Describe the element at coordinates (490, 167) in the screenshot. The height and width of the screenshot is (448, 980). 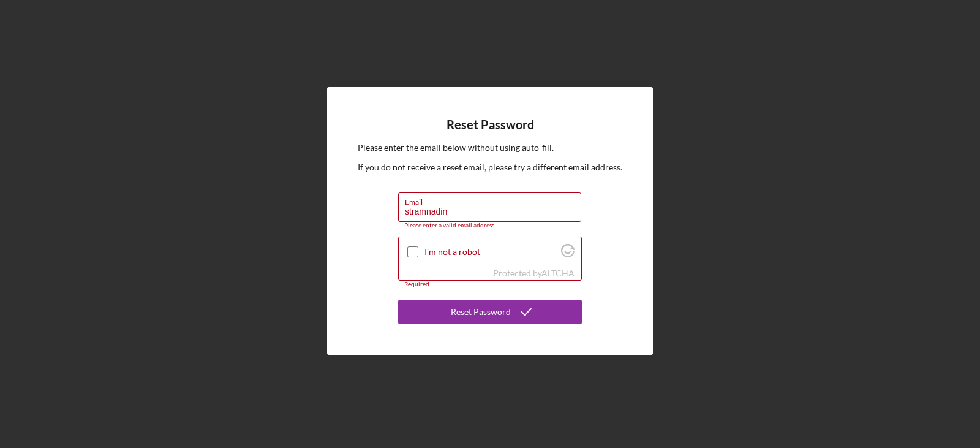
I see `p: If you do not receive a reset email, please try a different email address.` at that location.